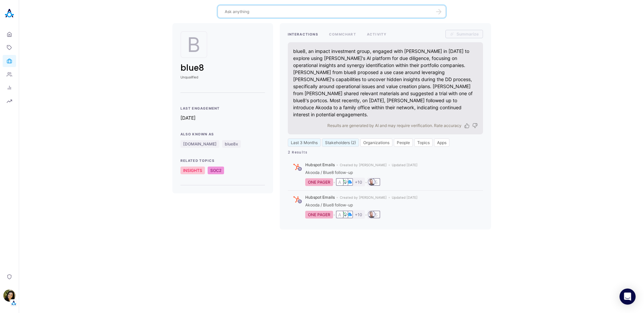 This screenshot has width=644, height=313. What do you see at coordinates (442, 143) in the screenshot?
I see `button: Apps` at bounding box center [442, 143].